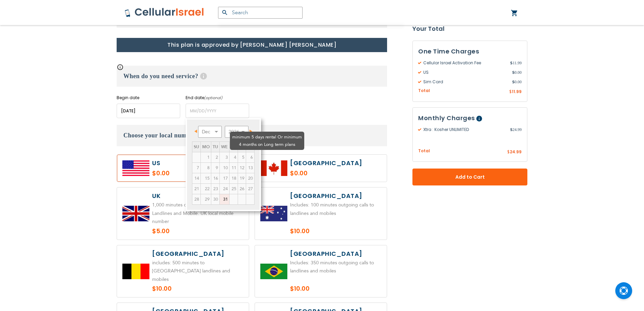 This screenshot has width=644, height=311. I want to click on i: (optional), so click(213, 98).